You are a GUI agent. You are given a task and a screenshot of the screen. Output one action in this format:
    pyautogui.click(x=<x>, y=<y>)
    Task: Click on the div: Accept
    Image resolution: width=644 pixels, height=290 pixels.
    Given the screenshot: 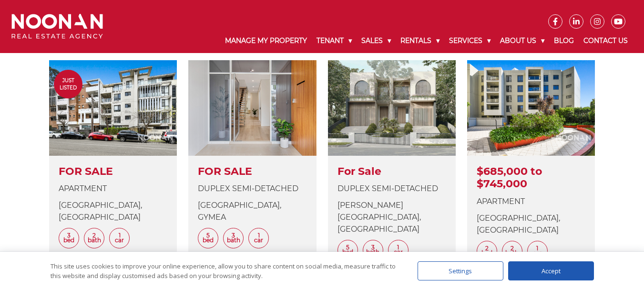 What is the action you would take?
    pyautogui.click(x=551, y=271)
    